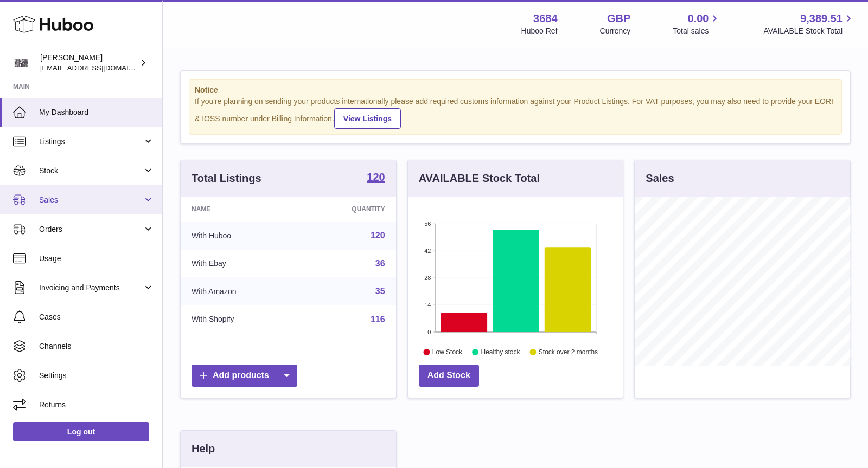 The height and width of the screenshot is (468, 868). What do you see at coordinates (21, 63) in the screenshot?
I see `img: theinternationalventure@gmail.com` at bounding box center [21, 63].